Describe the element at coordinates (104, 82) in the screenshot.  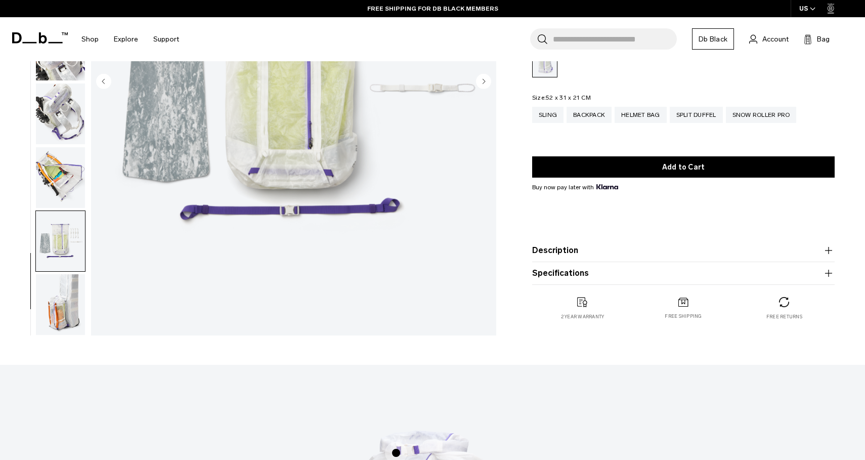
I see `button: Previous slide` at that location.